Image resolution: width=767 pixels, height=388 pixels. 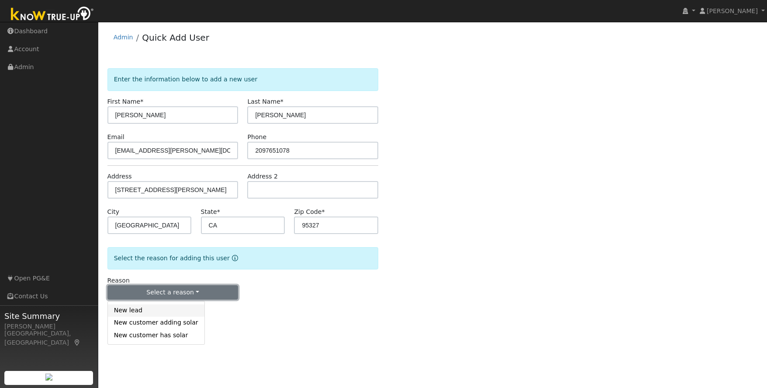 I want to click on label: City, so click(x=114, y=212).